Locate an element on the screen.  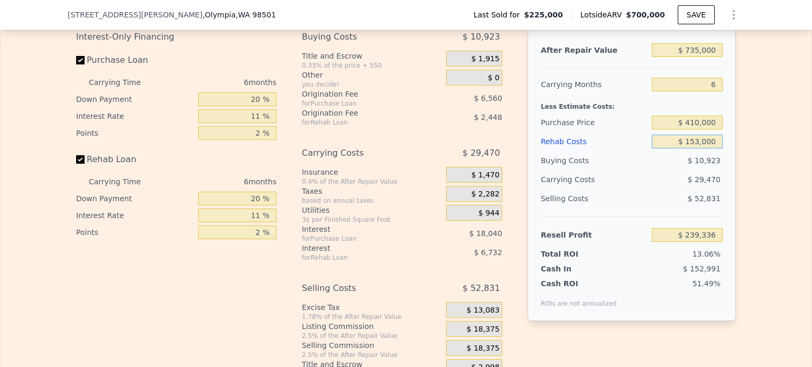
div: 1.78% of the After Repair Value is located at coordinates (371, 317).